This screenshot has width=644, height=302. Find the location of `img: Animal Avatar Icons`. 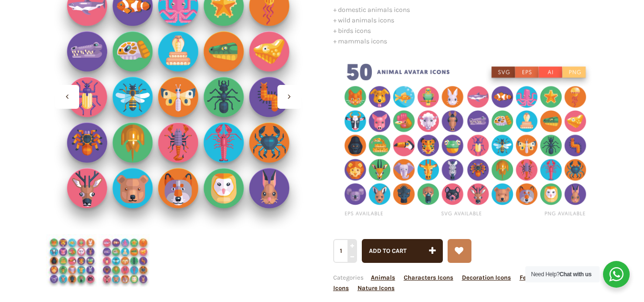

img: Animal Avatar Icons is located at coordinates (72, 260).